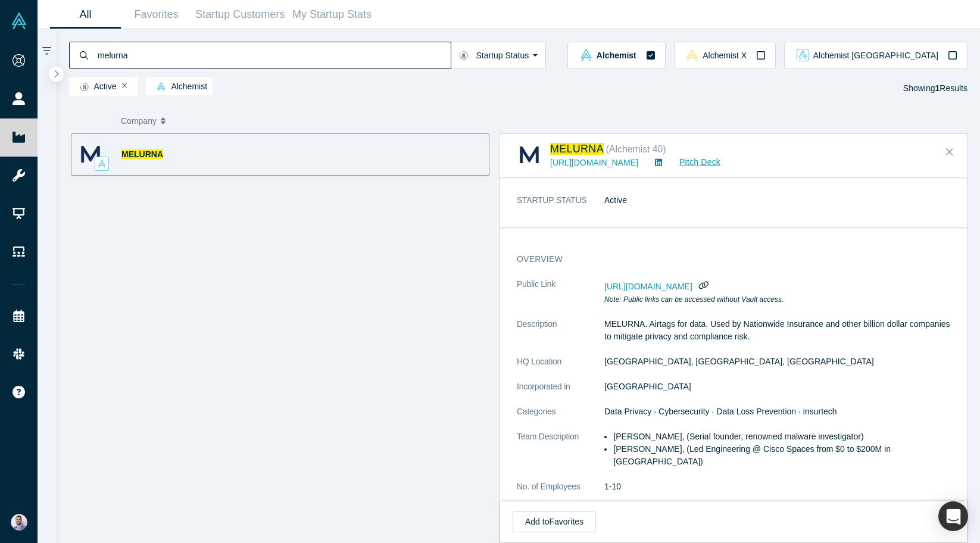 This screenshot has width=980, height=543. Describe the element at coordinates (693, 299) in the screenshot. I see `em: Note: Public links can be accessed without Vault access.` at that location.